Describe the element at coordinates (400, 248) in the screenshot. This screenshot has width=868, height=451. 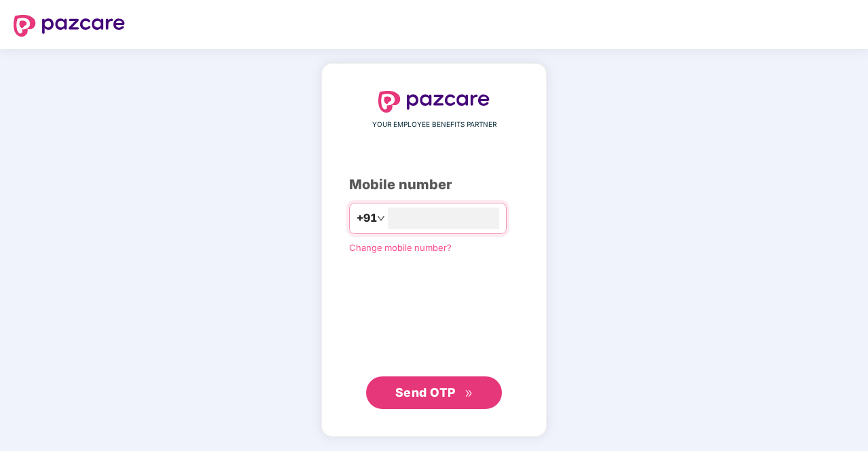
I see `a: Change mobile number?` at that location.